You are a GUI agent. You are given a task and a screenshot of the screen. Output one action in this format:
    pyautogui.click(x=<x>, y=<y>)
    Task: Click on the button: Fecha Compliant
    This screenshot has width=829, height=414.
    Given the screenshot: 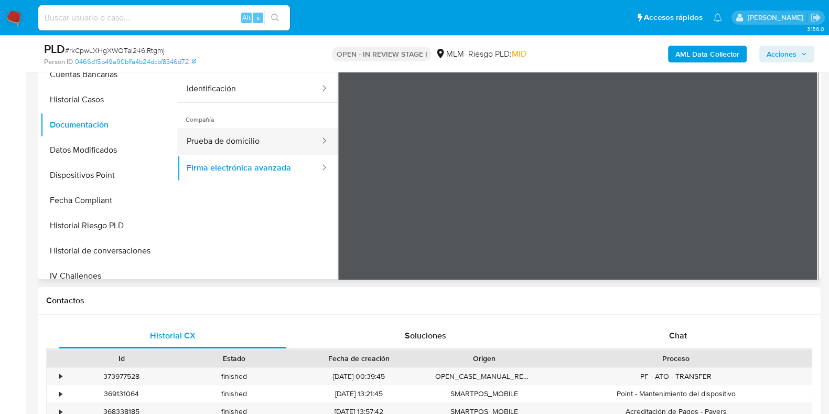 What is the action you would take?
    pyautogui.click(x=106, y=200)
    